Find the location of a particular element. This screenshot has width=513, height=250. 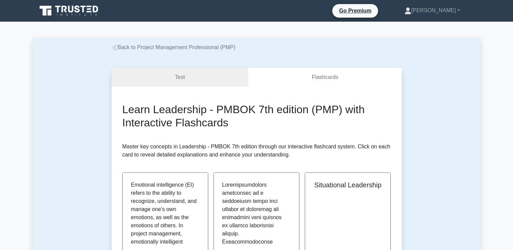

p: Master key concepts in Leadership - PMBOK 7th edition through our interactive flashcard system. C... is located at coordinates (257, 151).